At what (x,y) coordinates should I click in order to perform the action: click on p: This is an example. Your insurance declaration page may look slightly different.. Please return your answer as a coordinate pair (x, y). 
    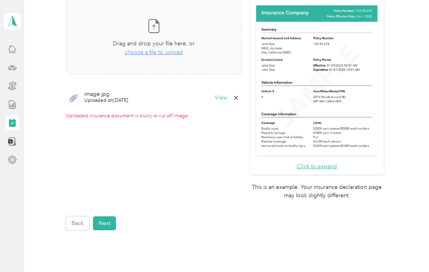
    Looking at the image, I should click on (317, 191).